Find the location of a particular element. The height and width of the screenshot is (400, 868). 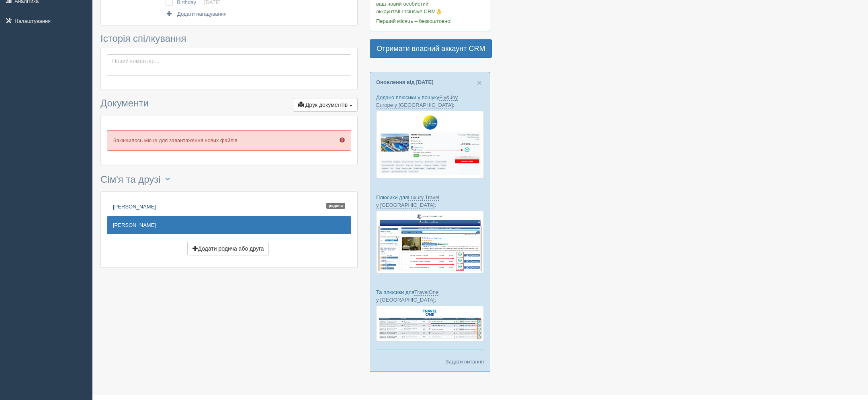

p: Та плюсики для : is located at coordinates (430, 296).